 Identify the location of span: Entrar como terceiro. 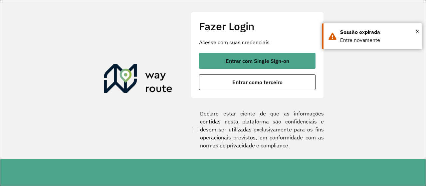
(257, 82).